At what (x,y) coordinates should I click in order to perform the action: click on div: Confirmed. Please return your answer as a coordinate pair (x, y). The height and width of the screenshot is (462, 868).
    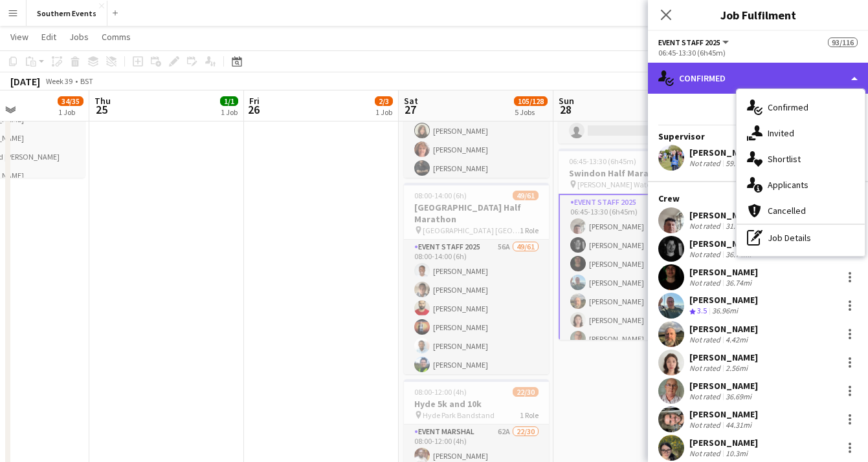
    Looking at the image, I should click on (757, 78).